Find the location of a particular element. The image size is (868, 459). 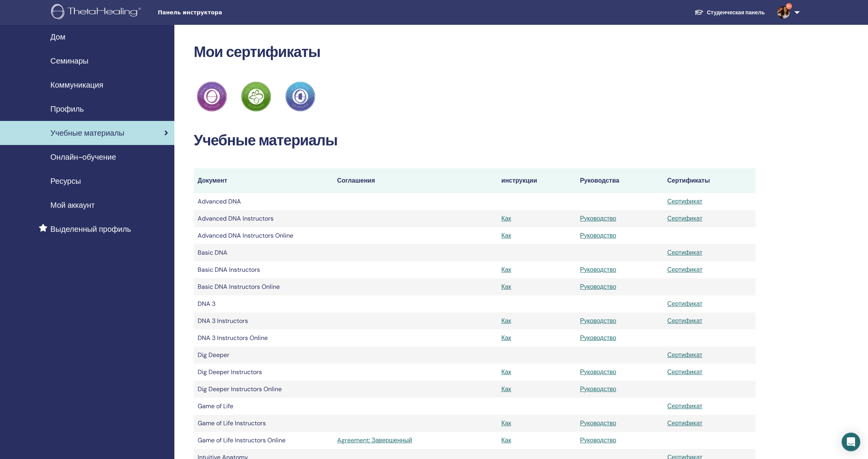

span: Учебные материалы is located at coordinates (87, 133).